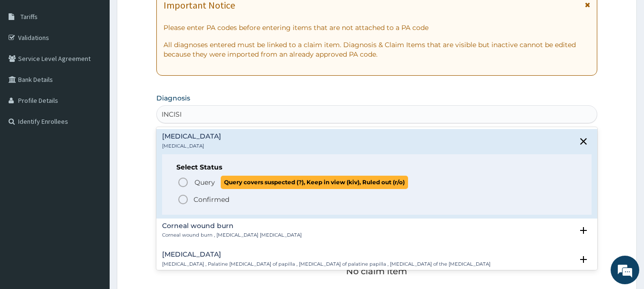 This screenshot has height=289, width=644. I want to click on p: Please enter PA codes before entering items that are not attached to a PA code, so click(377, 28).